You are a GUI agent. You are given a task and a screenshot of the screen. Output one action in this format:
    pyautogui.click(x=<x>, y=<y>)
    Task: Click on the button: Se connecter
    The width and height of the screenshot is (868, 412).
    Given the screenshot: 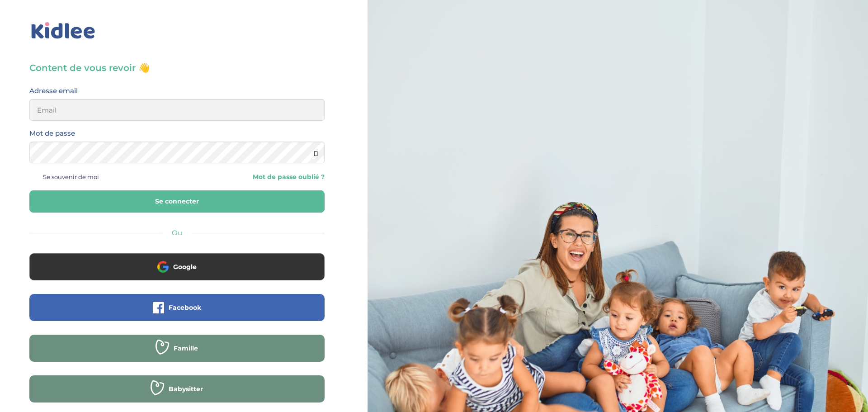 What is the action you would take?
    pyautogui.click(x=176, y=202)
    